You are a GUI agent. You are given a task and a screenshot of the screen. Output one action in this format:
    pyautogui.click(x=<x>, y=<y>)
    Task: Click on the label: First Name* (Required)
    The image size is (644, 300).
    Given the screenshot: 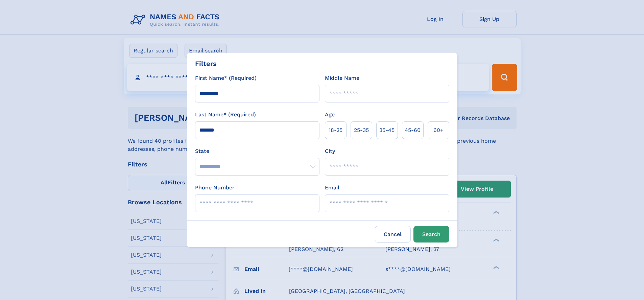 What is the action you would take?
    pyautogui.click(x=226, y=78)
    